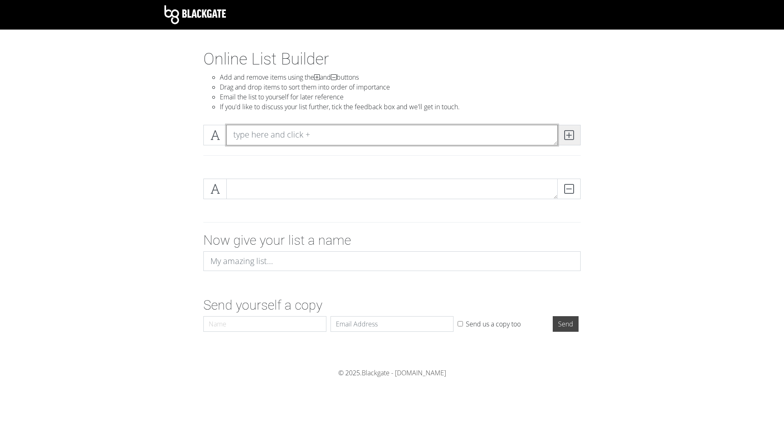 The height and width of the screenshot is (441, 784). Describe the element at coordinates (195, 15) in the screenshot. I see `img: Blackgate` at that location.